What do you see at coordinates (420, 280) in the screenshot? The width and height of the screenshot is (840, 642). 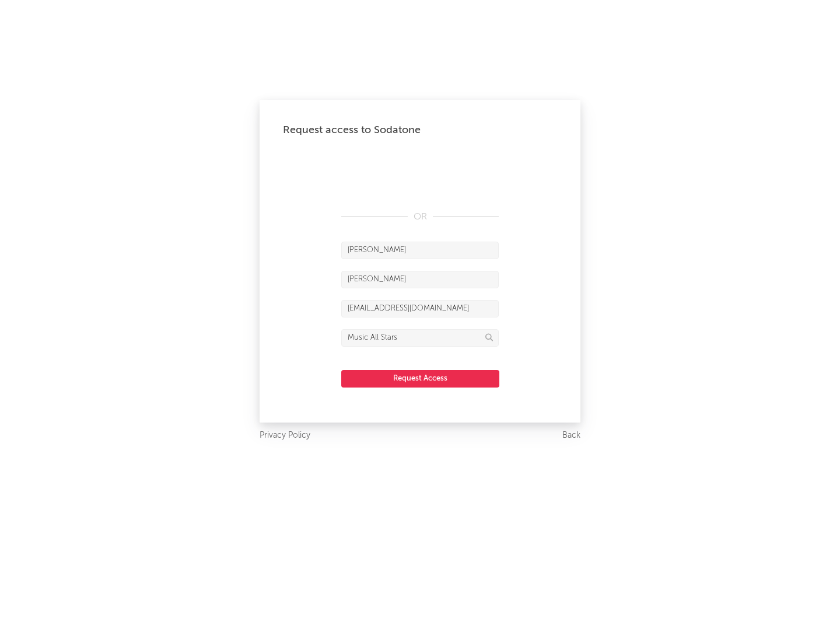 I see `input: Last Name` at bounding box center [420, 280].